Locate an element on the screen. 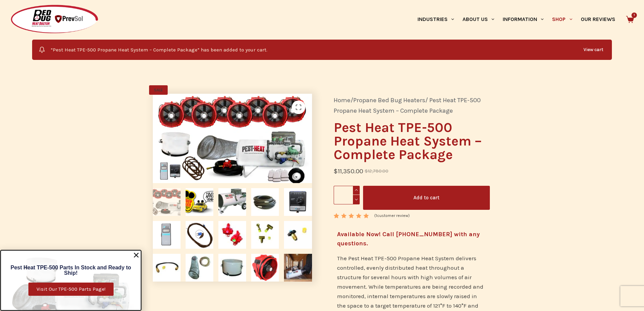 This screenshot has width=644, height=311. img: Metal 18” duct adapter for Pest Heat TPE-500 is located at coordinates (232, 268).